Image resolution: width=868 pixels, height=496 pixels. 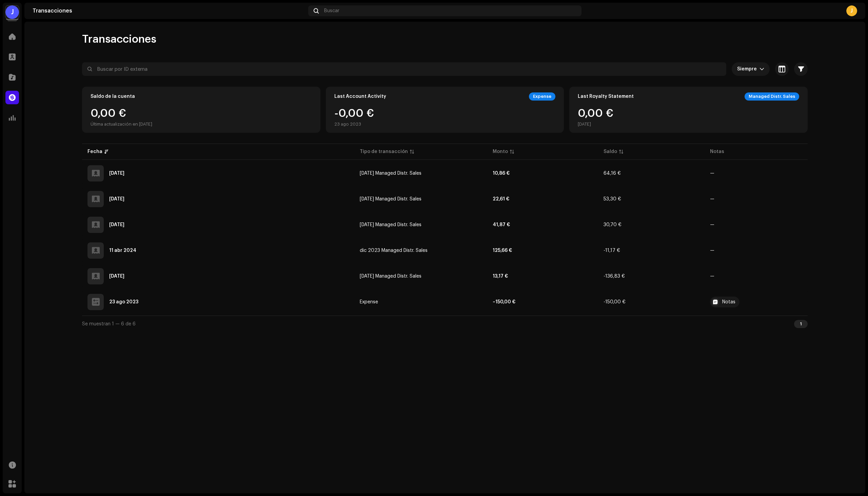 I want to click on strong: 41,87 €, so click(x=501, y=225).